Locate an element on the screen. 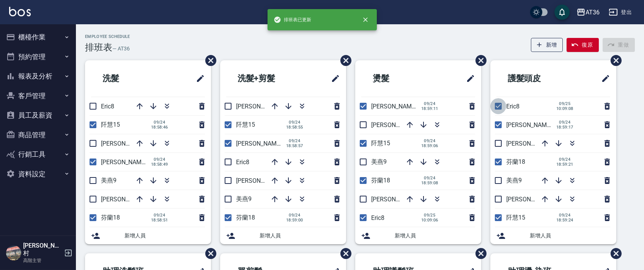  span: 10:09:08 is located at coordinates (565, 109).